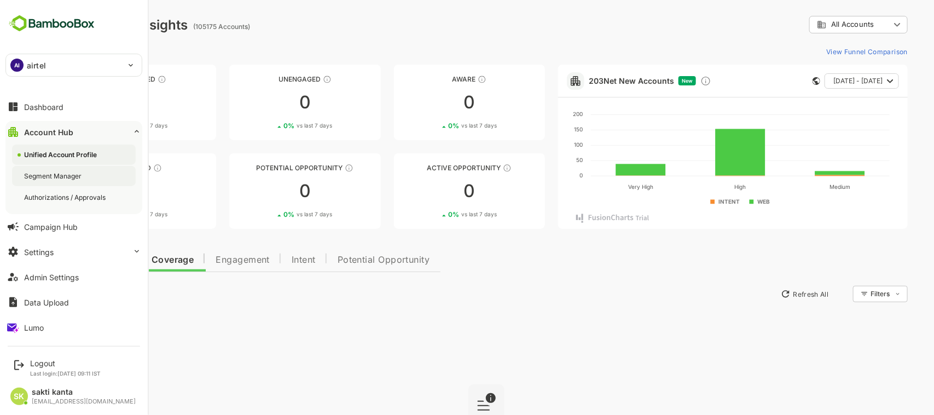  What do you see at coordinates (431, 167) in the screenshot?
I see `div: Active Opportunity` at bounding box center [431, 167].